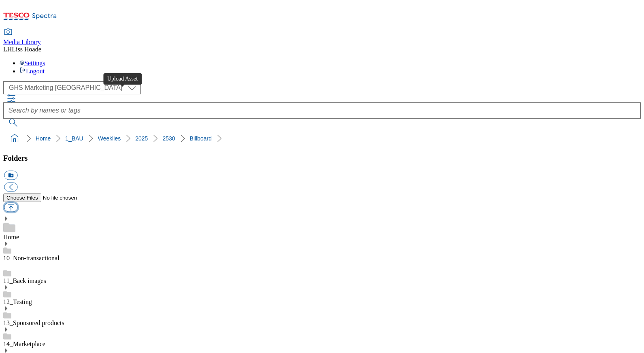 The image size is (644, 353). Describe the element at coordinates (31, 258) in the screenshot. I see `a: 10_Non-transactional` at that location.